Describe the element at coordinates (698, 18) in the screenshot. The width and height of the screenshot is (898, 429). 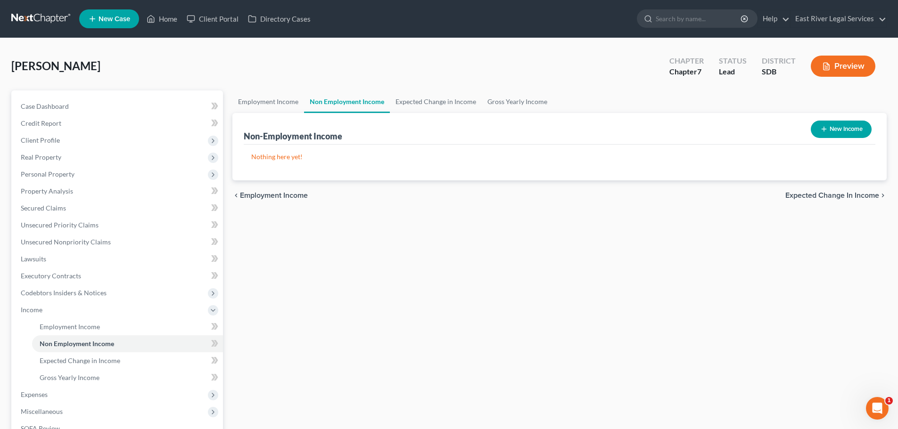
I see `input: Search by name...` at that location.